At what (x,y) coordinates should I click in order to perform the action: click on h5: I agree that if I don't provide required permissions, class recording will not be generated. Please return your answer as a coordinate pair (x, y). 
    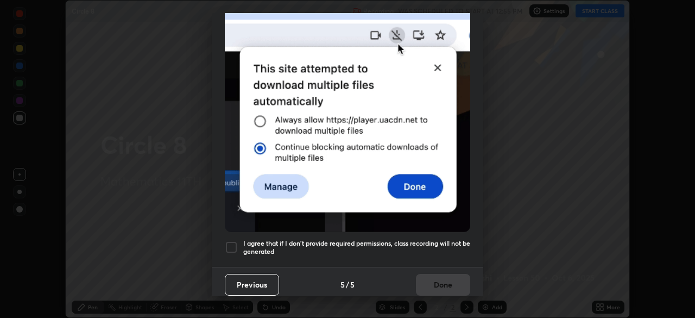
    Looking at the image, I should click on (357, 247).